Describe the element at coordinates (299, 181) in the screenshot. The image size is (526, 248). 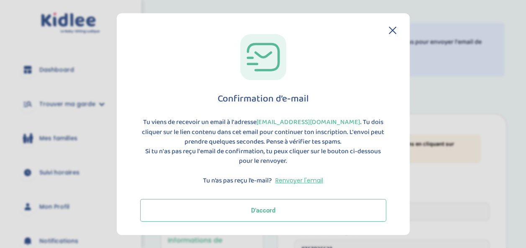
I see `p: Renvoyer l'email` at that location.